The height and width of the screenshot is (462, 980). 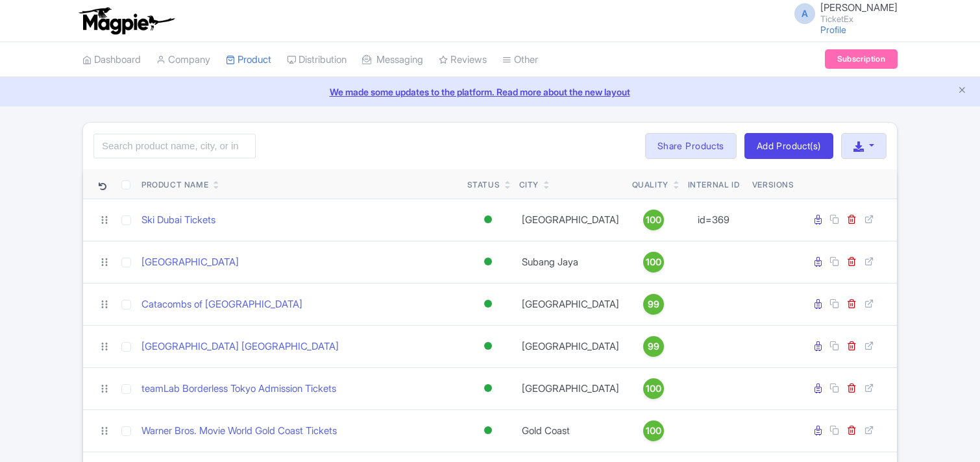 I want to click on button: Close announcement, so click(x=961, y=91).